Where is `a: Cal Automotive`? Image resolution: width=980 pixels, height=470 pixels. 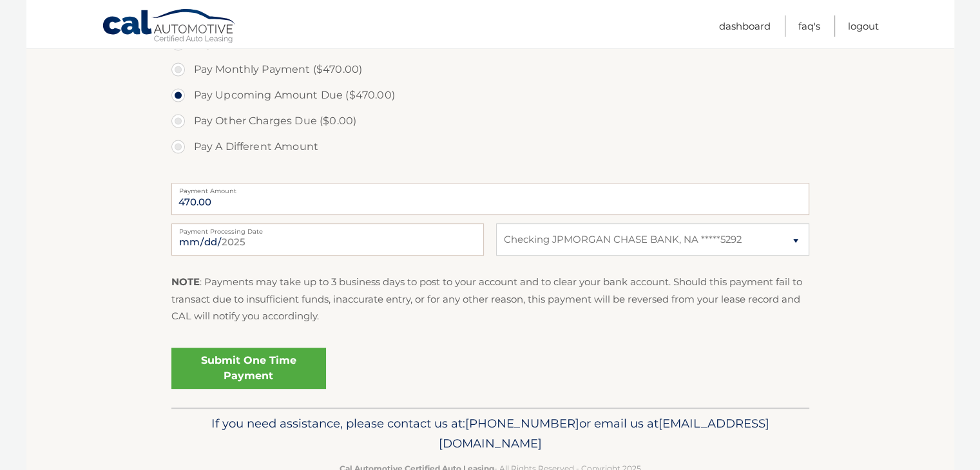 a: Cal Automotive is located at coordinates (170, 27).